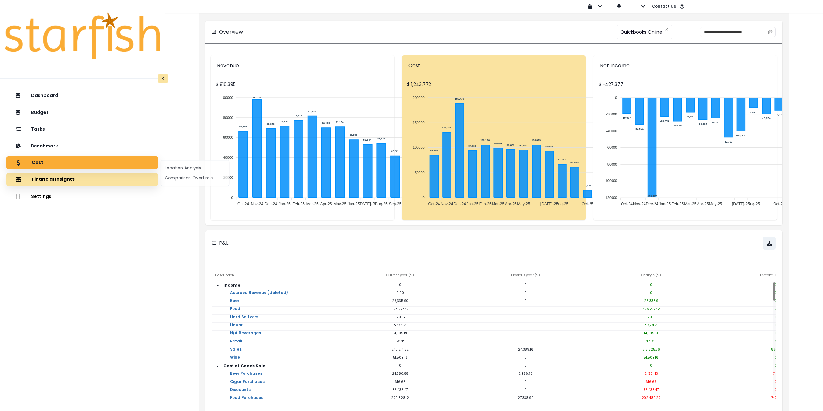 The height and width of the screenshot is (411, 823). What do you see at coordinates (651, 276) in the screenshot?
I see `div: Change ( $ )` at bounding box center [651, 276].